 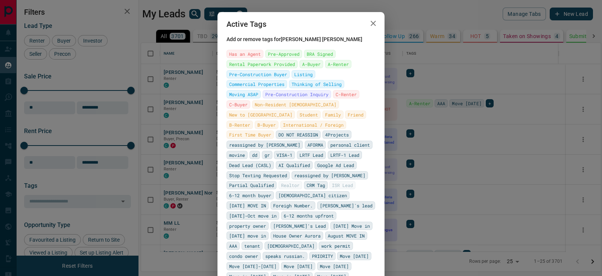 I want to click on div: Pre-Construction Inquiry, so click(x=297, y=94).